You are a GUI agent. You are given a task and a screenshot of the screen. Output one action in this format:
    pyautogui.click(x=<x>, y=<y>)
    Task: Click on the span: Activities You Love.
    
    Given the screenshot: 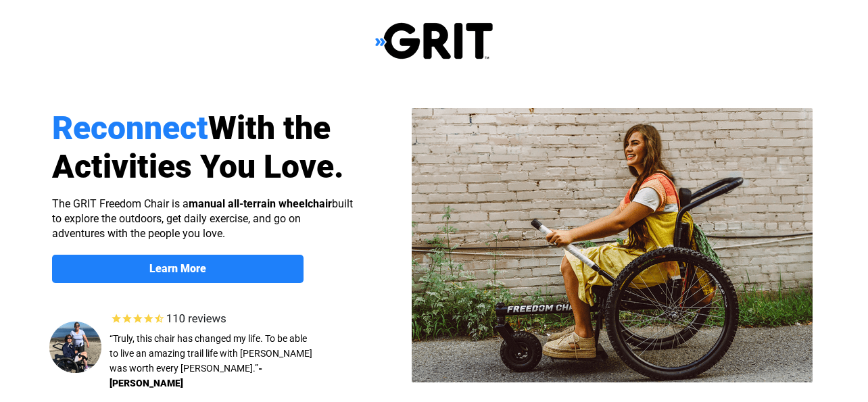 What is the action you would take?
    pyautogui.click(x=198, y=166)
    